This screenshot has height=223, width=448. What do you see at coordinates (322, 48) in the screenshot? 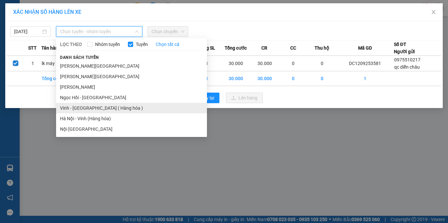
I see `span: Thu hộ` at bounding box center [322, 48].